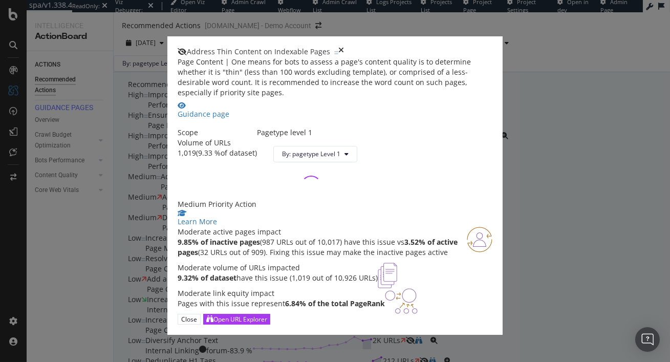 This screenshot has height=362, width=670. Describe the element at coordinates (335, 218) in the screenshot. I see `a: Learn More` at that location.